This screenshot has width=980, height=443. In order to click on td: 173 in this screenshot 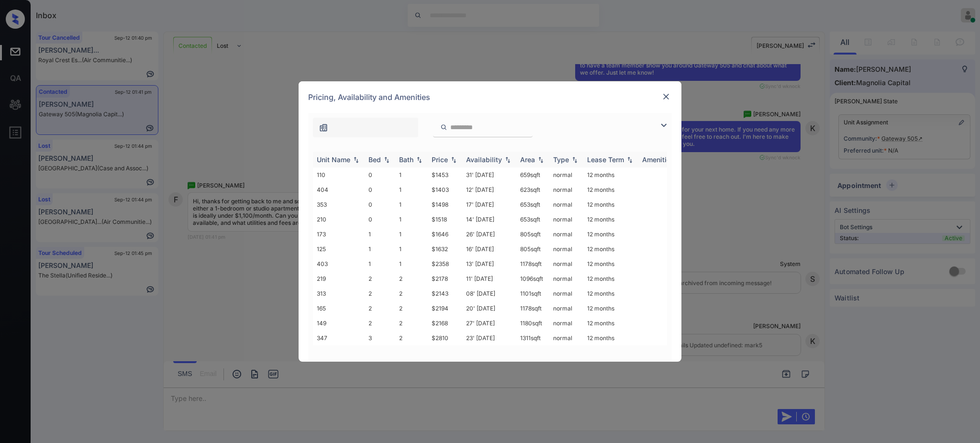, I will do `click(339, 234)`.